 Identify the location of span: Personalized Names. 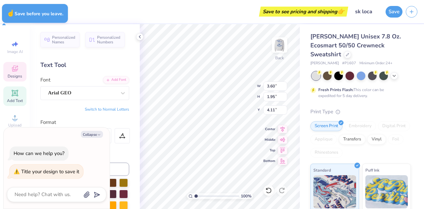
(64, 40).